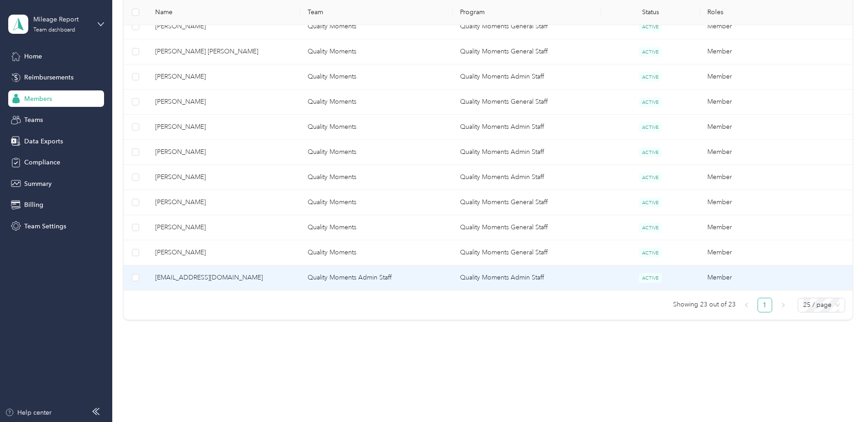 This screenshot has width=868, height=422. Describe the element at coordinates (765, 305) in the screenshot. I see `a: 1` at that location.